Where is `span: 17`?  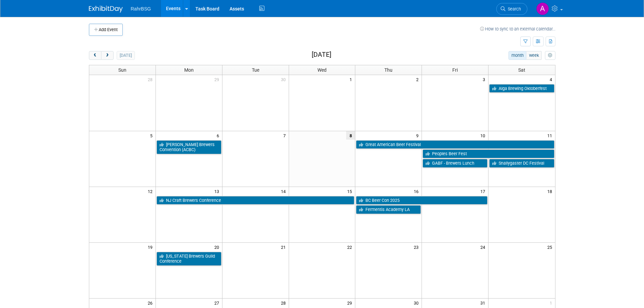 span: 17 is located at coordinates (484, 191).